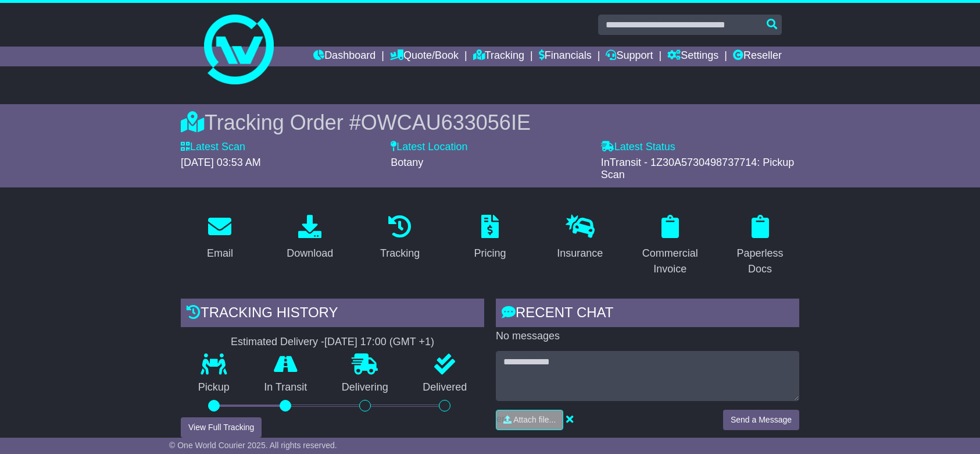 This screenshot has height=454, width=980. Describe the element at coordinates (221, 428) in the screenshot. I see `button: View Full Tracking` at that location.